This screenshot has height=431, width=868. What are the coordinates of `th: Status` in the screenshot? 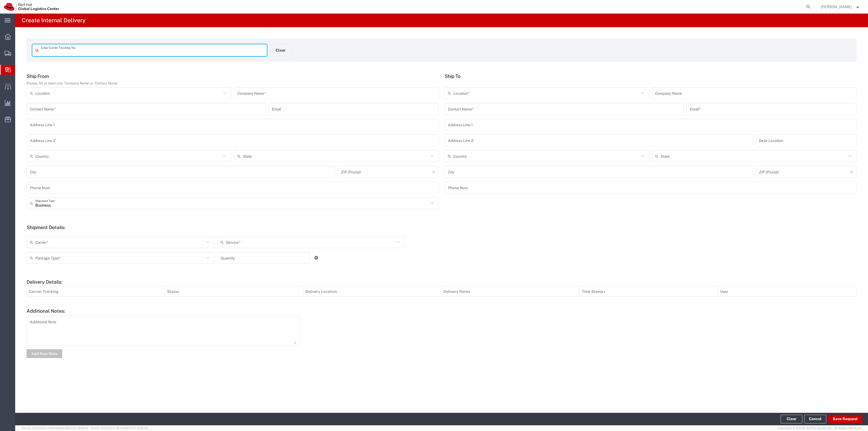 It's located at (234, 292).